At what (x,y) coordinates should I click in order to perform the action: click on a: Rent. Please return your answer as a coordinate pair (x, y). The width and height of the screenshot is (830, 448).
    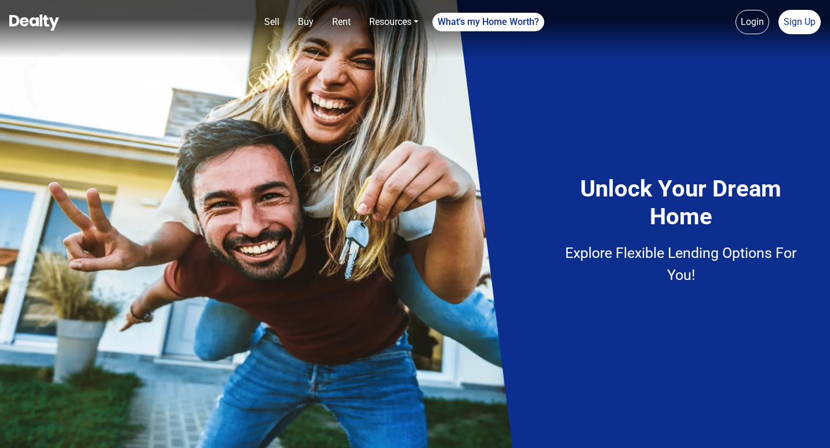
    Looking at the image, I should click on (341, 22).